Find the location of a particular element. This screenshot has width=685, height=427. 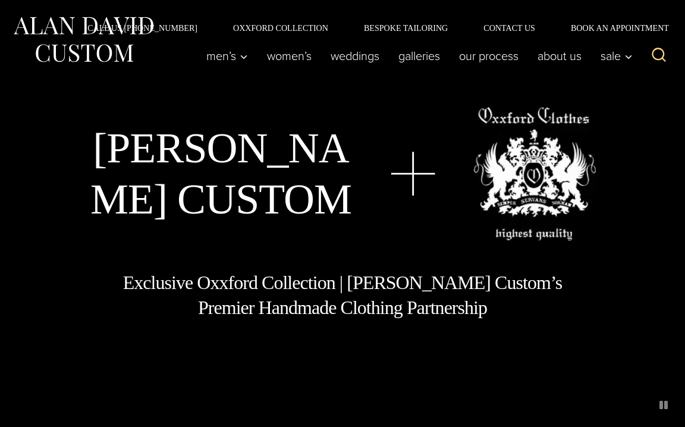

button: pause animated background image is located at coordinates (663, 405).